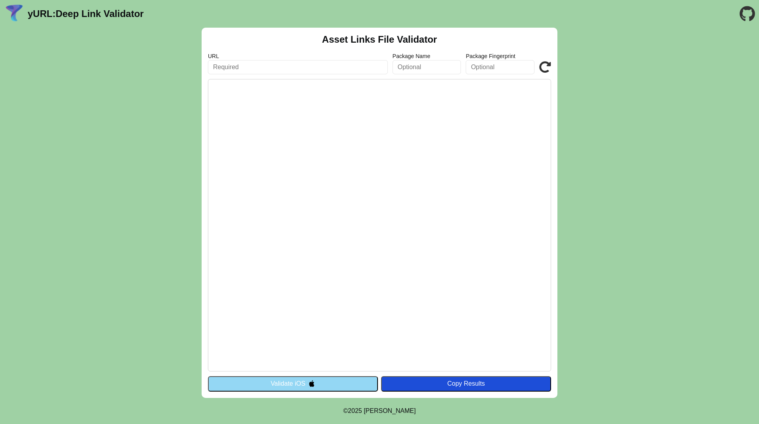 The height and width of the screenshot is (424, 759). I want to click on label: Package Fingerprint, so click(500, 56).